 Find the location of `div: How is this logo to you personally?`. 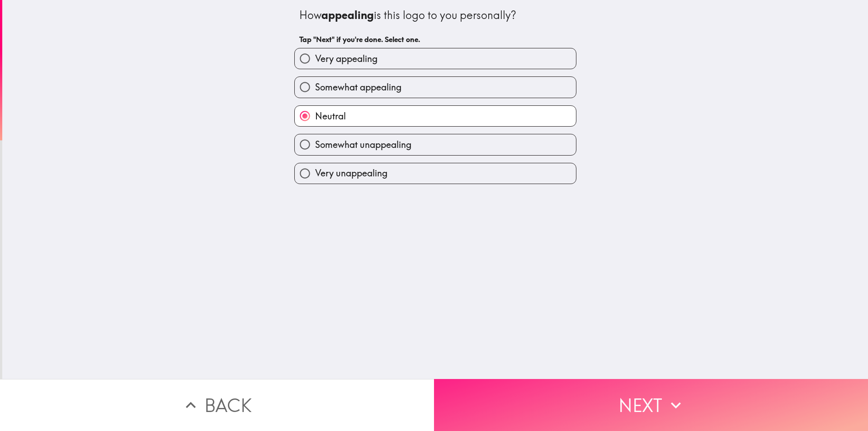

div: How is this logo to you personally? is located at coordinates (435, 16).